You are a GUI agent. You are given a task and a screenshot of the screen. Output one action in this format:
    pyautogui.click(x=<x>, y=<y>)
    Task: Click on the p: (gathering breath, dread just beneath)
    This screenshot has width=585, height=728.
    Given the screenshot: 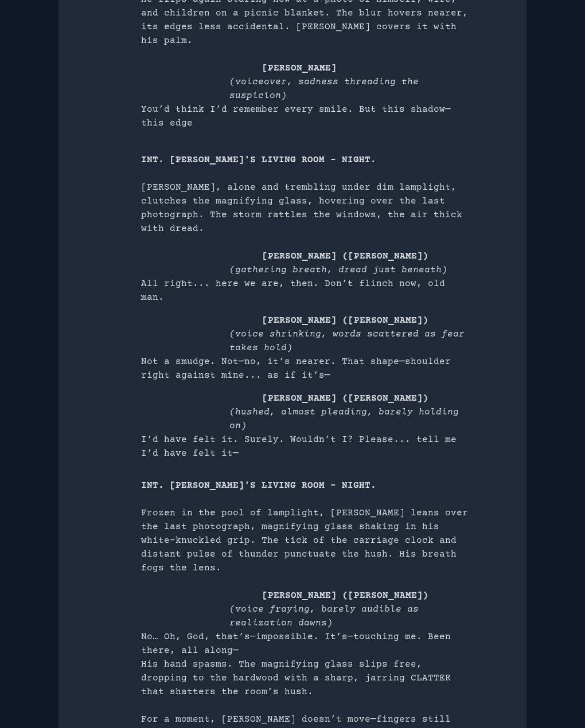 What is the action you would take?
    pyautogui.click(x=350, y=270)
    